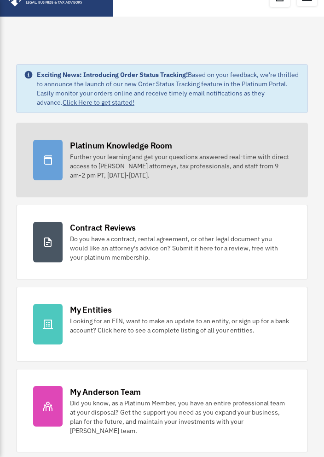  What do you see at coordinates (91, 309) in the screenshot?
I see `div: My Entities` at bounding box center [91, 309].